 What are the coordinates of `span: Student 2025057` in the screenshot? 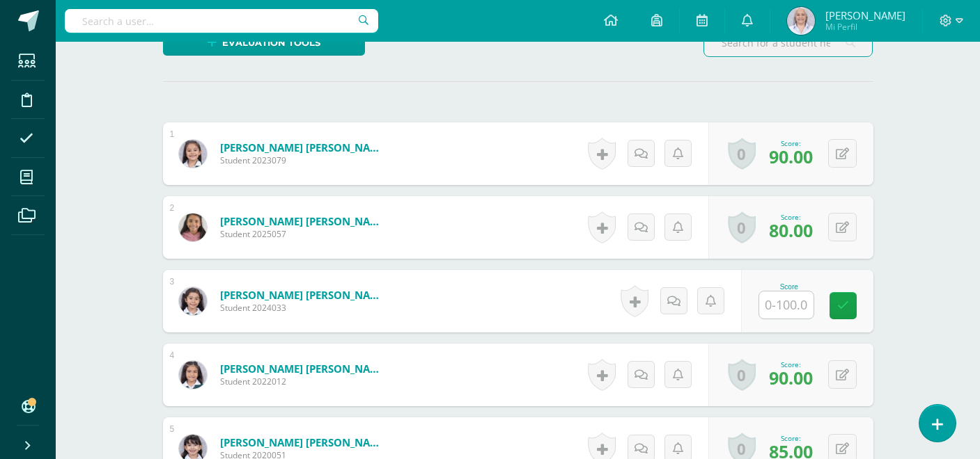 It's located at (303, 233).